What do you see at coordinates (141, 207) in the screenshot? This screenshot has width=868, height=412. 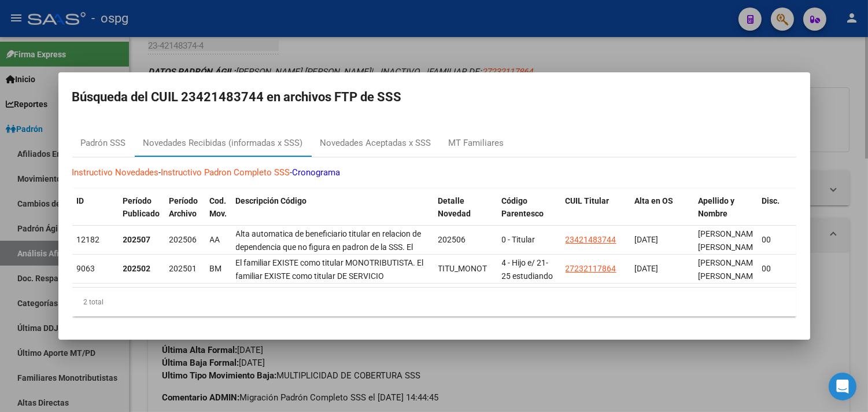 I see `span: Período Publicado` at bounding box center [141, 207].